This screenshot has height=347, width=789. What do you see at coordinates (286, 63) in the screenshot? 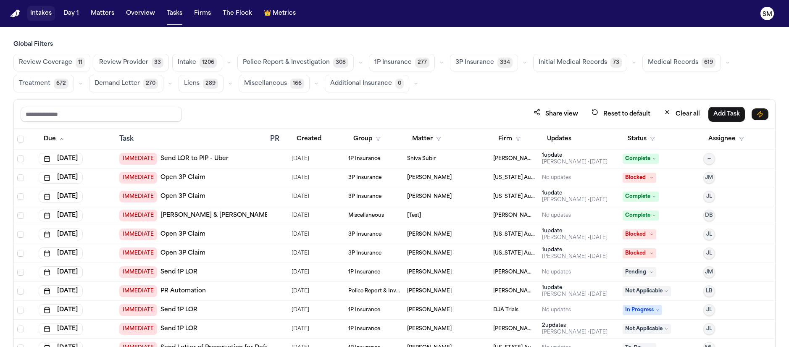
I see `span: Police Report & Investigation` at bounding box center [286, 63].